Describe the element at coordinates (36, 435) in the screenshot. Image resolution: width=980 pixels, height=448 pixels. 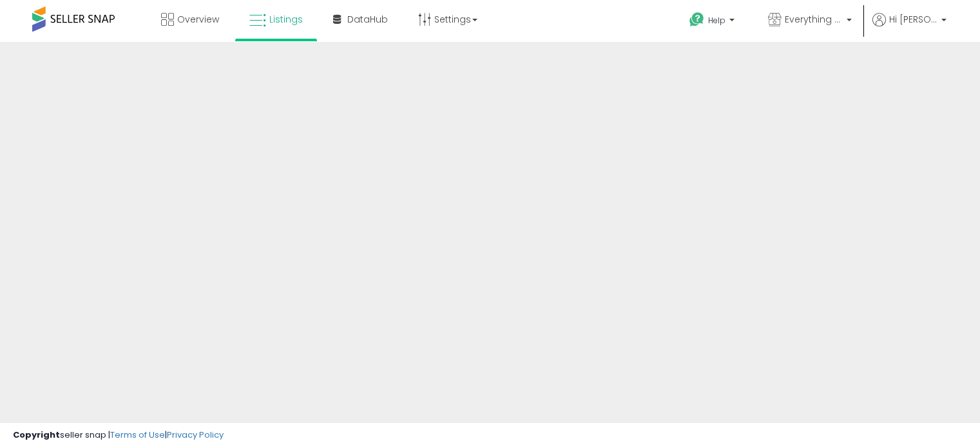
I see `strong: Copyright` at that location.